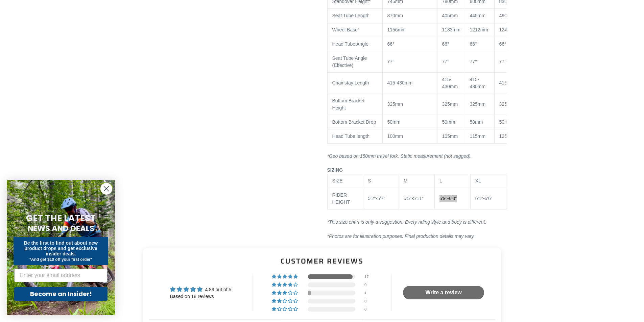  What do you see at coordinates (395, 15) in the screenshot?
I see `span: 370mm` at bounding box center [395, 15].